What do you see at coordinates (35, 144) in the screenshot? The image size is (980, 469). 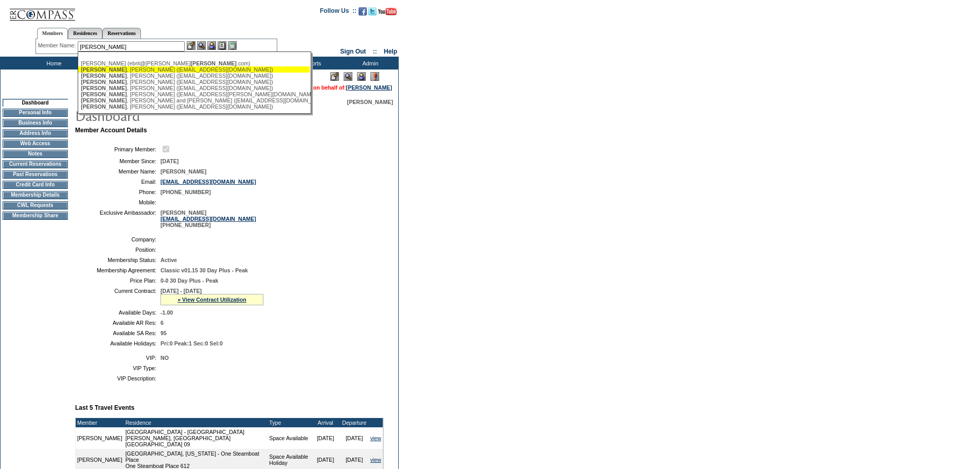 I see `td: Web Access` at bounding box center [35, 144].